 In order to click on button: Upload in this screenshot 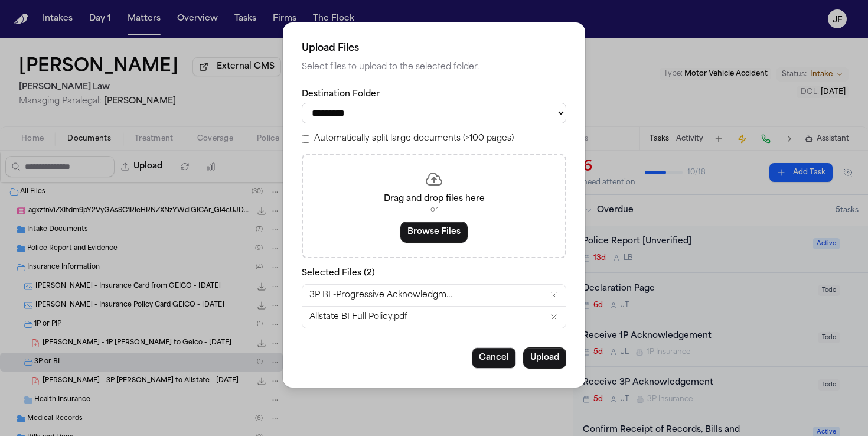, I will do `click(544, 358)`.